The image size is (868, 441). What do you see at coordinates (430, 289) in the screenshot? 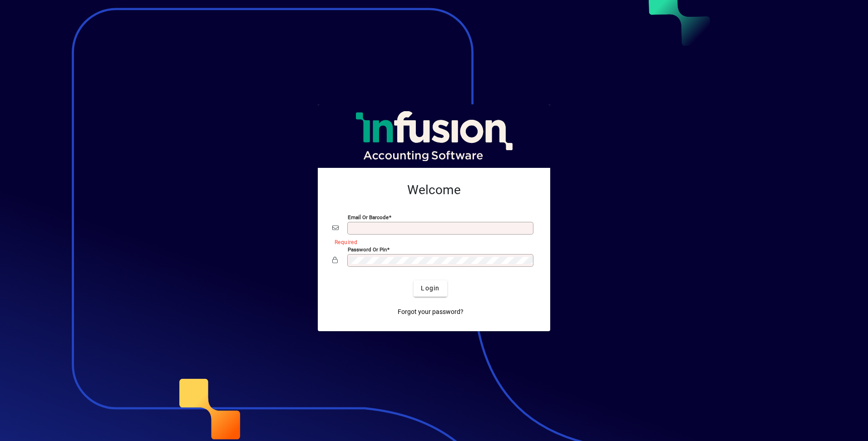
I see `button: Login` at bounding box center [430, 289].